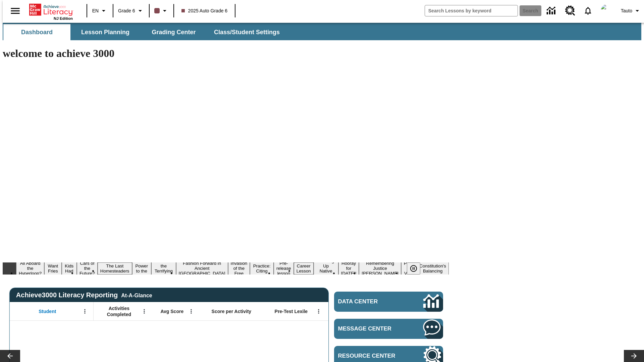  Describe the element at coordinates (232, 312) in the screenshot. I see `span: Score per Activity` at that location.